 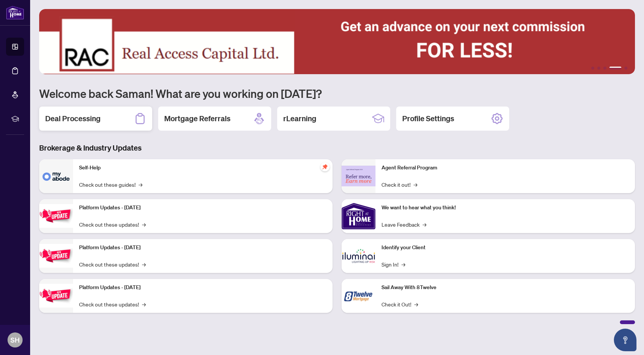 What do you see at coordinates (56, 296) in the screenshot?
I see `img: Platform Updates - June 23, 2025` at bounding box center [56, 296].